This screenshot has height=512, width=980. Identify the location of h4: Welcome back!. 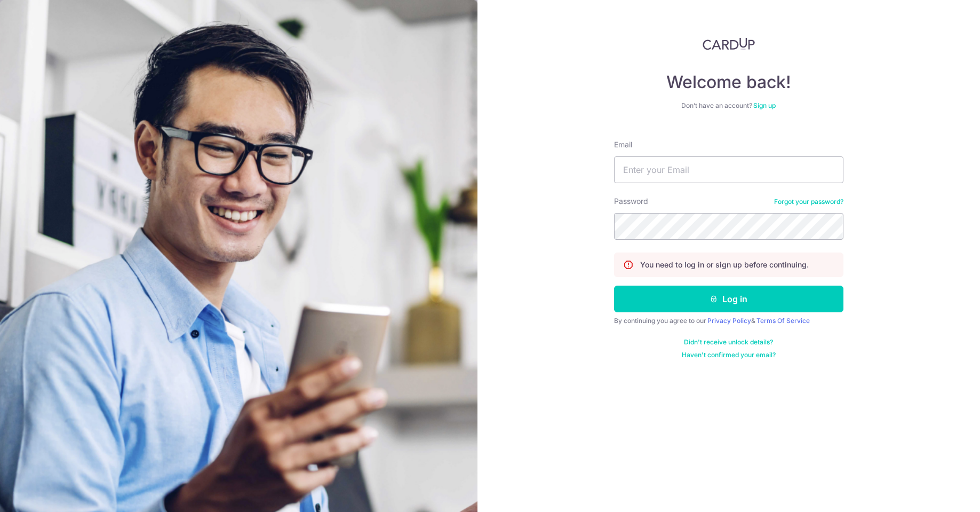
(729, 82).